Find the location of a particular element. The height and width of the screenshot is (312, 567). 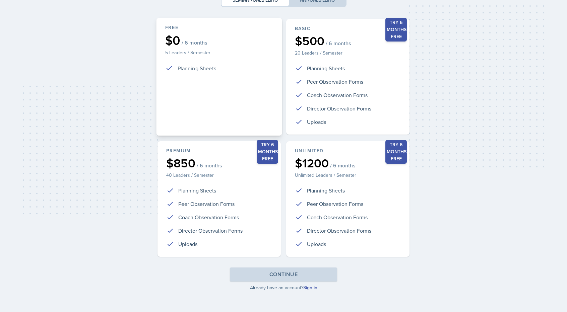

p: Unlimited Leaders / Semester is located at coordinates (348, 175).